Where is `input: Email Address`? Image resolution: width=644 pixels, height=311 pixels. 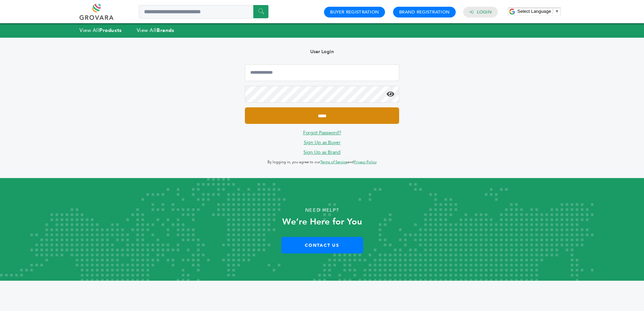
input: Email Address is located at coordinates (322, 73).